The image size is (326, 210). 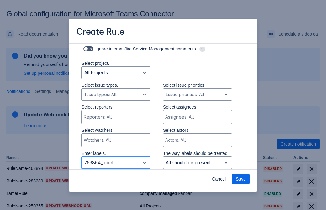 I want to click on span: Cancel, so click(x=219, y=179).